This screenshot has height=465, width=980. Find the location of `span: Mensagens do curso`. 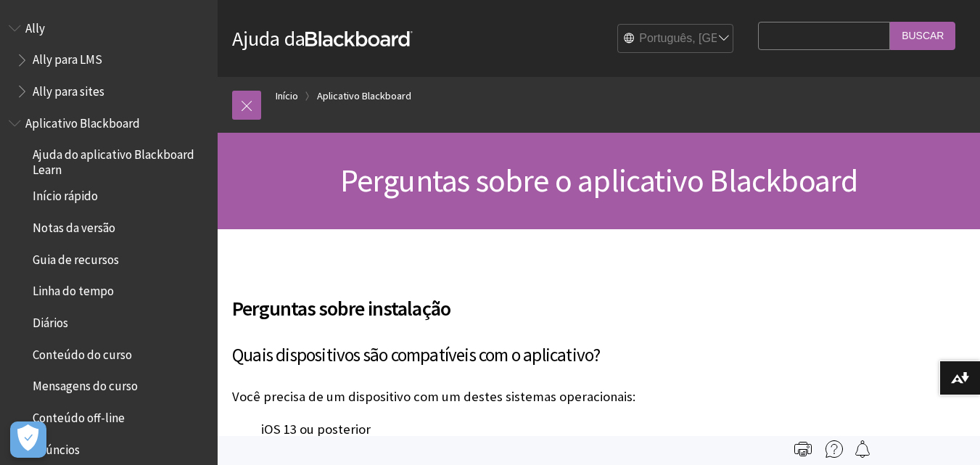

span: Mensagens do curso is located at coordinates (85, 383).